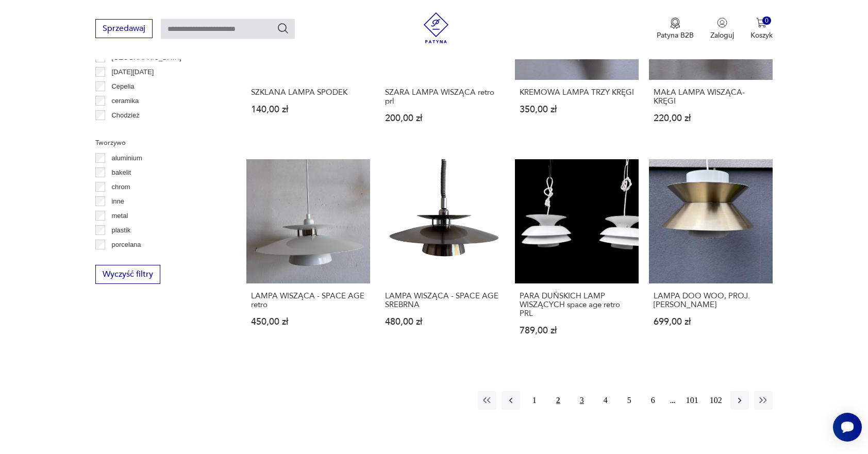 The height and width of the screenshot is (454, 868). I want to click on p: 140,00 zł, so click(308, 109).